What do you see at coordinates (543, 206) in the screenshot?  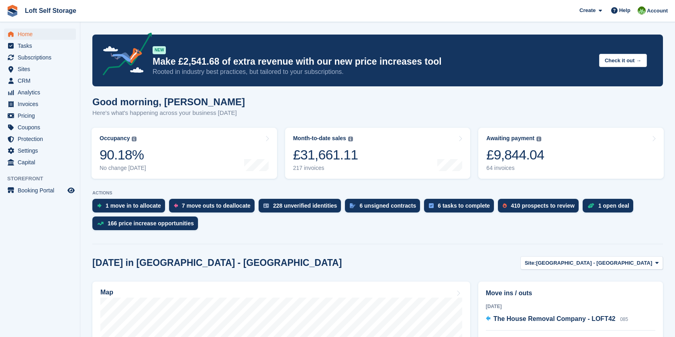 I see `div: 410 prospects to review` at bounding box center [543, 206].